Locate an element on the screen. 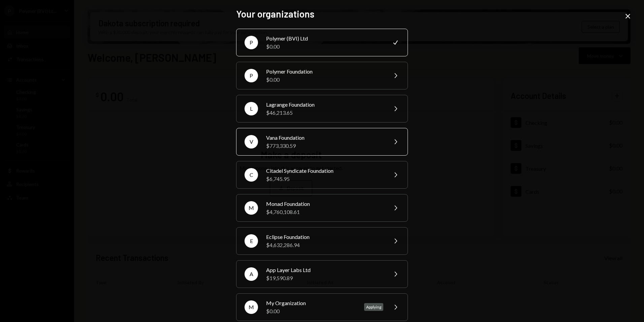 This screenshot has width=644, height=322. button: MMonad Foundation$4,760,108.61 is located at coordinates (322, 208).